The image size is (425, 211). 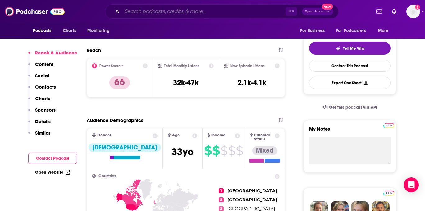 I want to click on span: Monitoring, so click(x=98, y=31).